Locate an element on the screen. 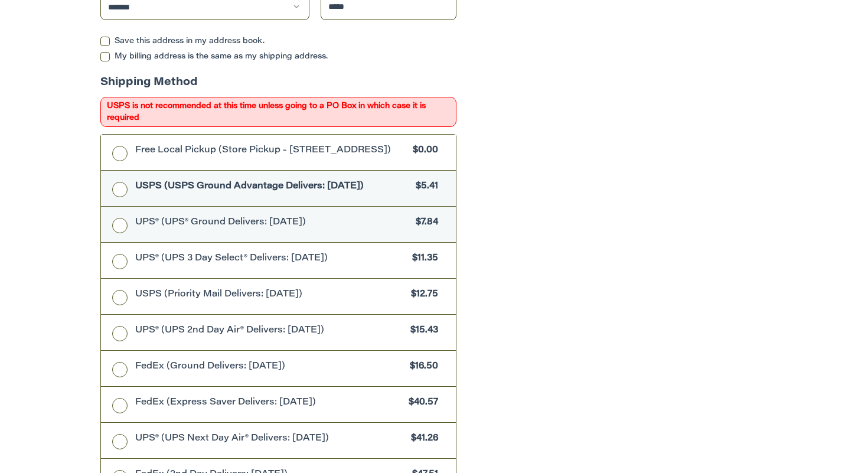 This screenshot has height=473, width=868. span: $7.84 is located at coordinates (424, 223).